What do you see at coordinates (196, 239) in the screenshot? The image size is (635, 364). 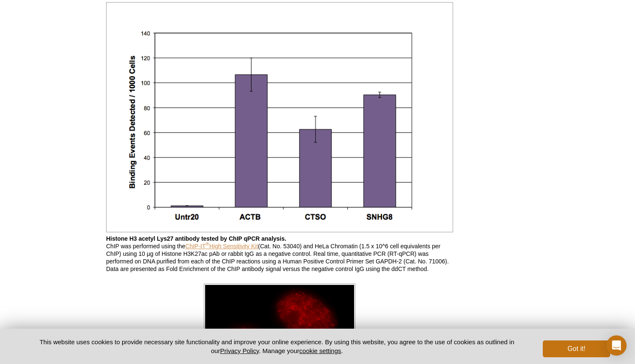 I see `b: Histone H3 acetyl Lys27 antibody tested by ChIP qPCR analysis.` at bounding box center [196, 239].